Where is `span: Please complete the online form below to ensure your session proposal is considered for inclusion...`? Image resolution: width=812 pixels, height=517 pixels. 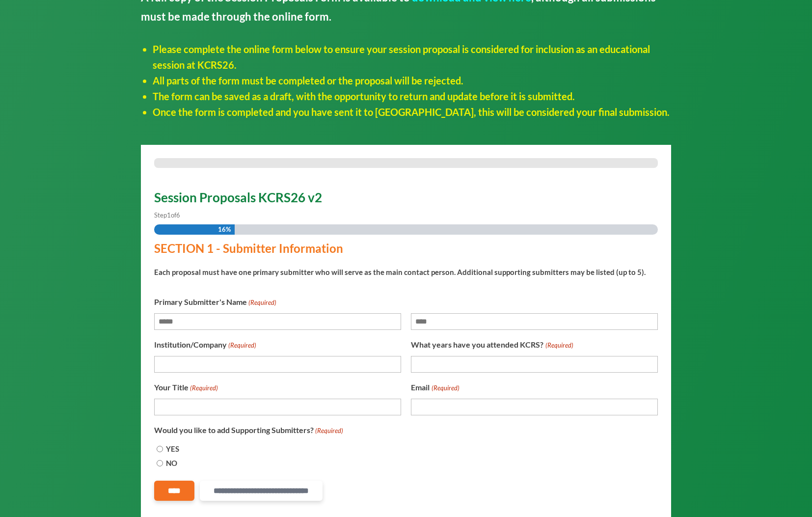
span: Please complete the online form below to ensure your session proposal is considered for inclusion... is located at coordinates (401, 57).